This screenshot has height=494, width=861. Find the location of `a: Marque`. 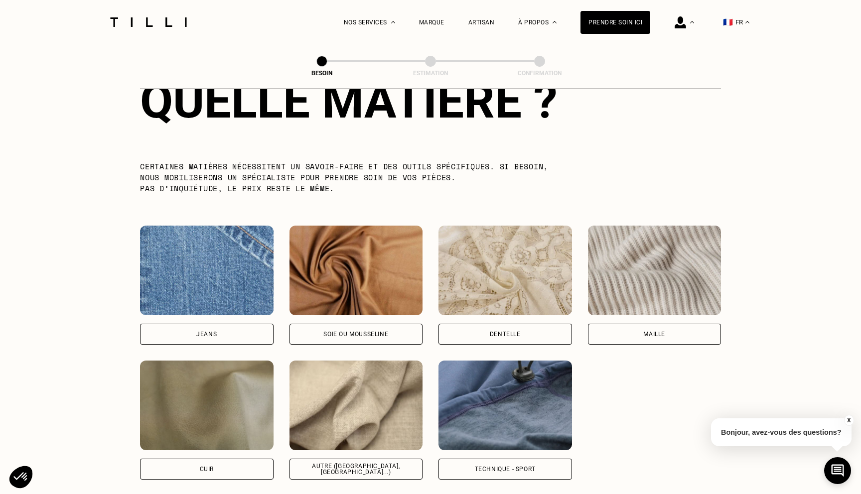

a: Marque is located at coordinates (432, 22).